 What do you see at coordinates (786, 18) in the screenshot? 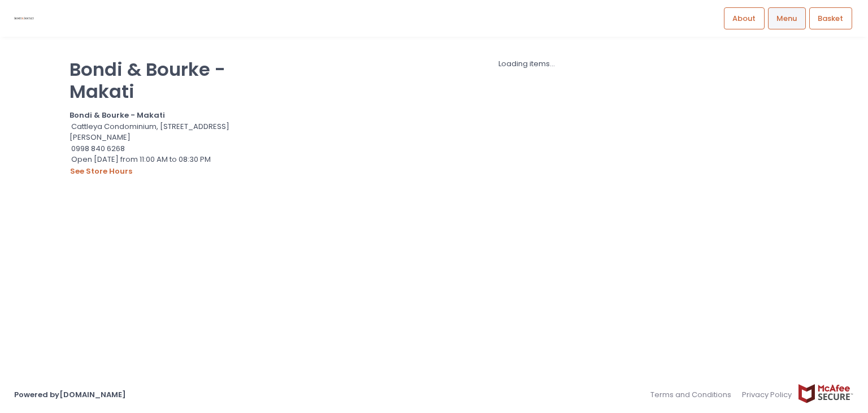
I see `span: Menu` at bounding box center [786, 18].